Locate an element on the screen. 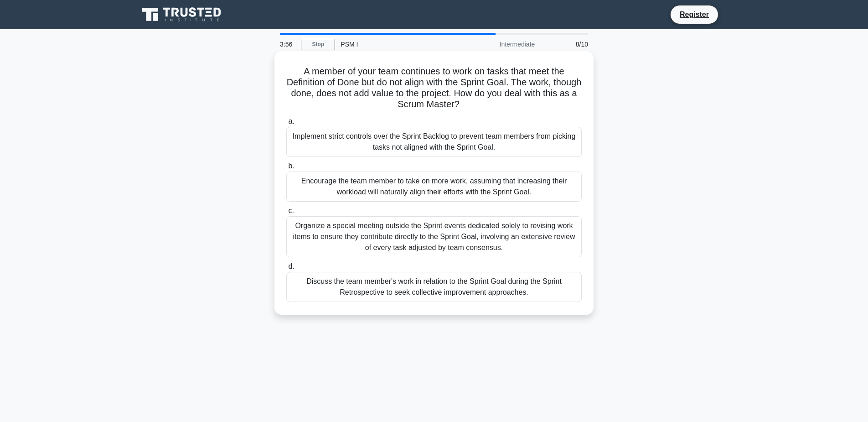 This screenshot has height=422, width=868. a: Register is located at coordinates (695, 14).